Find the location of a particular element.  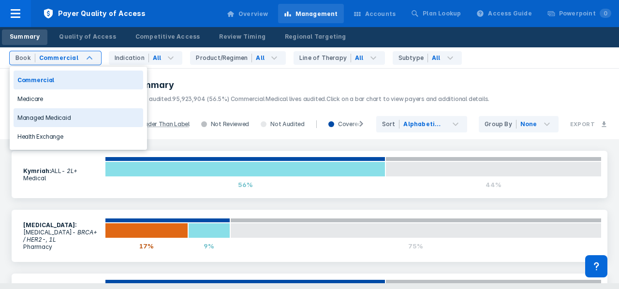

div: Medicare is located at coordinates (78, 99).